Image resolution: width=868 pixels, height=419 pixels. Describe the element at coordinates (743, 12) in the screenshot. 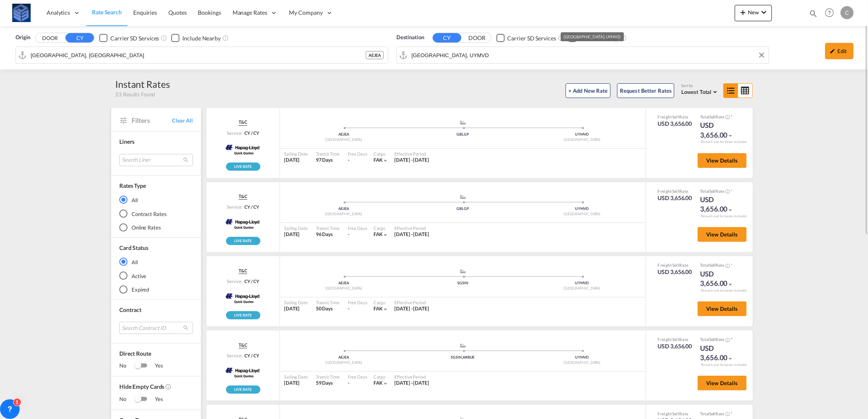

I see `md-icon: icon-plus 400-fg` at that location.